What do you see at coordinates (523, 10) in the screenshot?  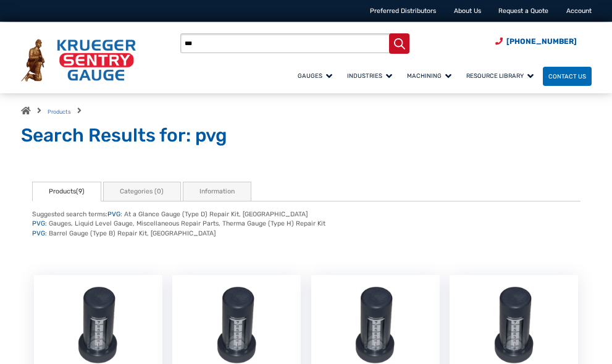 I see `a: Request a Quote` at bounding box center [523, 10].